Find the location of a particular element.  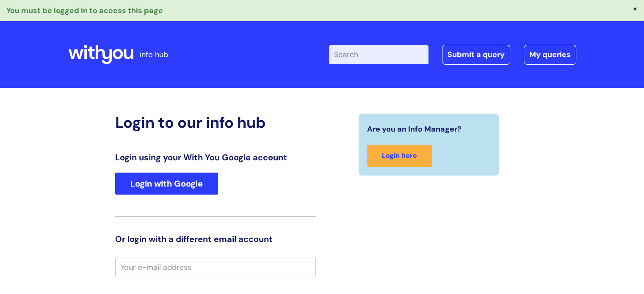

a: Login with Google is located at coordinates (167, 183).